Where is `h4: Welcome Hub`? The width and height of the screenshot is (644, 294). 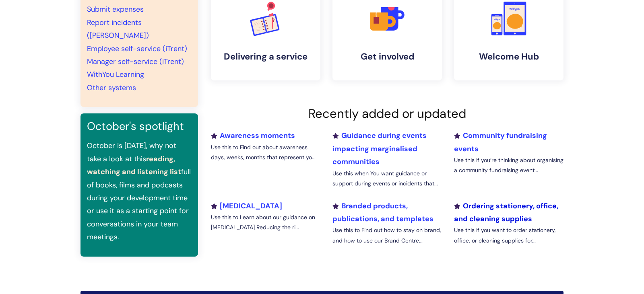 h4: Welcome Hub is located at coordinates (509, 57).